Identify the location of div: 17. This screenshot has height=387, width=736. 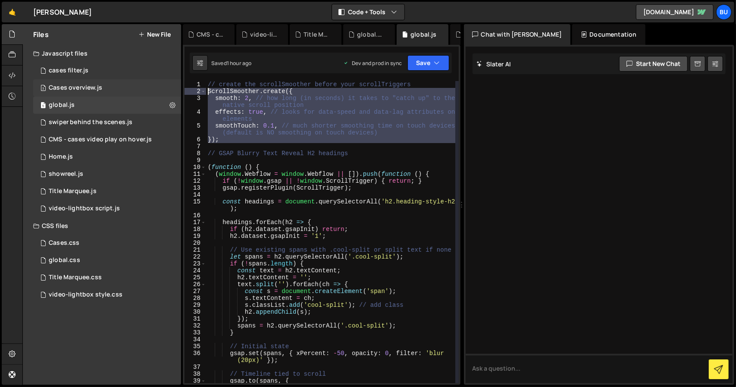
(195, 223).